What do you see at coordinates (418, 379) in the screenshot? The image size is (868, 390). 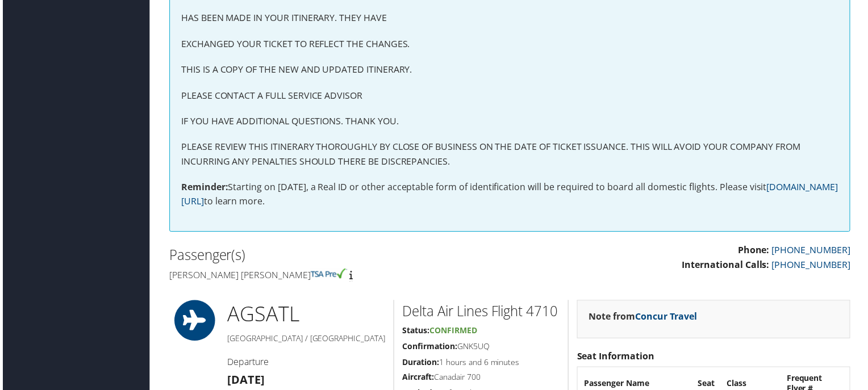 I see `strong: Aircraft:` at bounding box center [418, 379].